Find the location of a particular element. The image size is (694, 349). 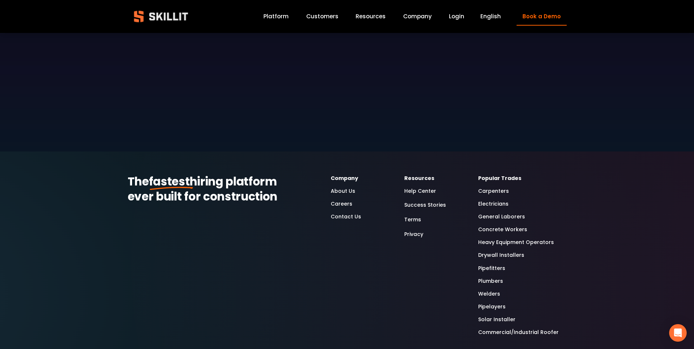

div: language picker is located at coordinates (490, 16).